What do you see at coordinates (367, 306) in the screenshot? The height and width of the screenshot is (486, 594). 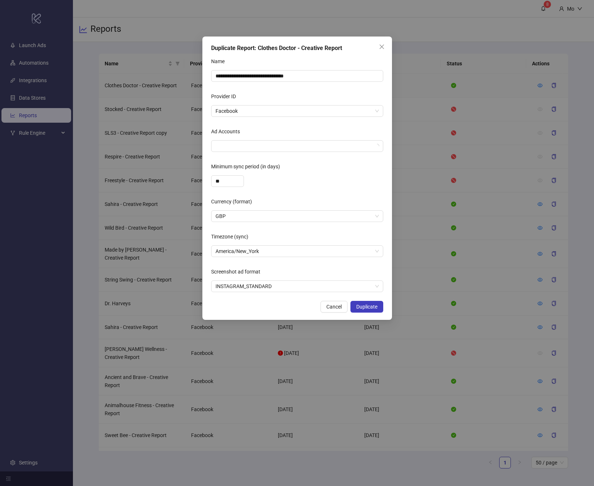 I see `button: Duplicate` at bounding box center [367, 306].